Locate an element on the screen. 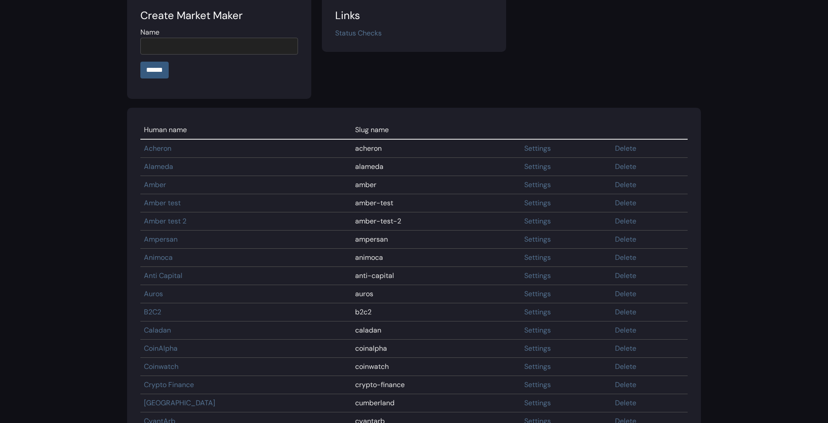 The width and height of the screenshot is (828, 423). td: ampersan is located at coordinates (436, 239).